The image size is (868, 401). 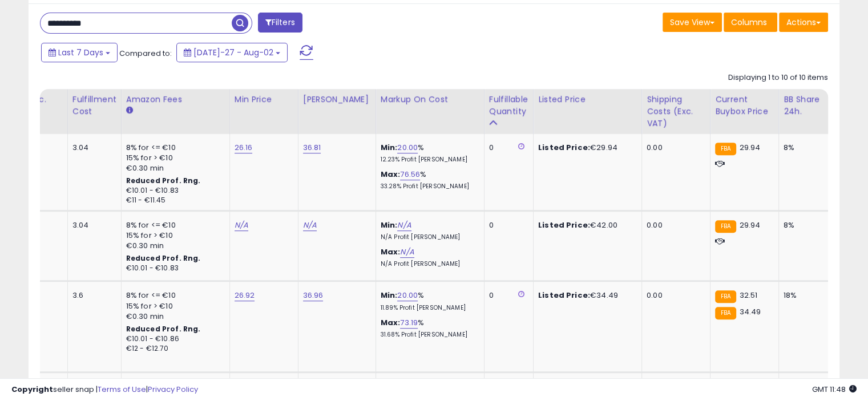 I want to click on div: Markup on Cost, so click(x=430, y=99).